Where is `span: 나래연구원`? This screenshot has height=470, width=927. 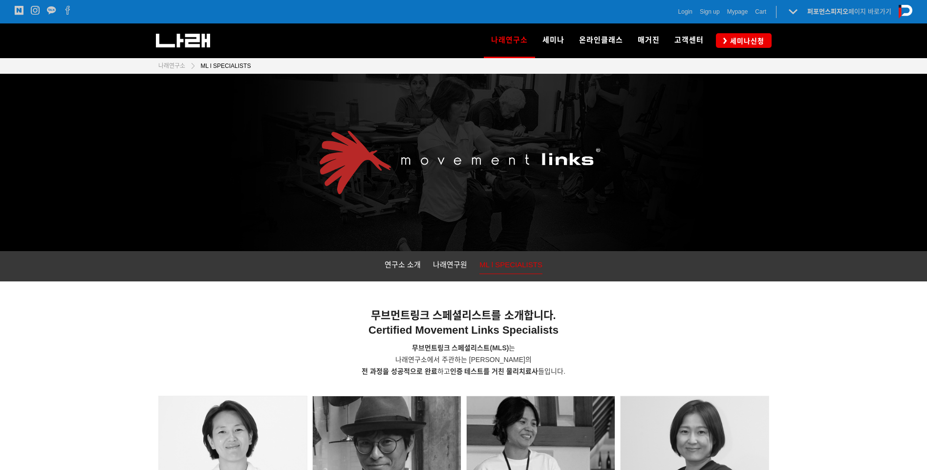
span: 나래연구원 is located at coordinates (450, 264).